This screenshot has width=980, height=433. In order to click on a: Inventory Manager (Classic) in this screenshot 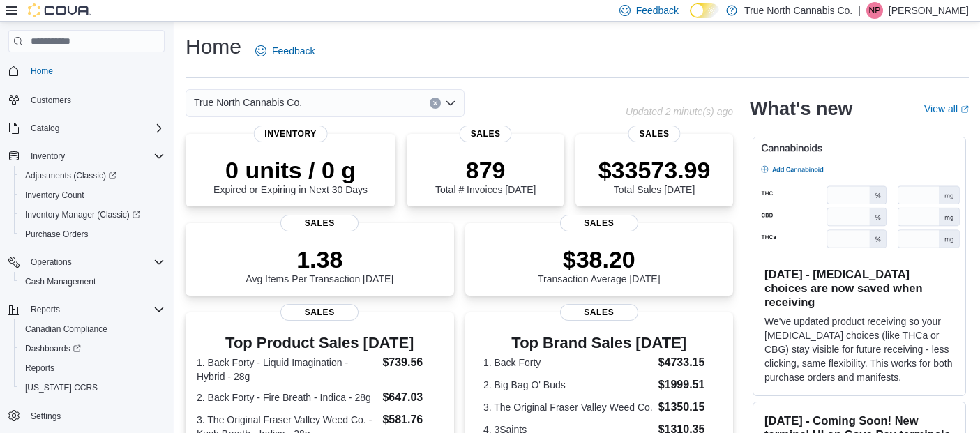, I will do `click(82, 215)`.